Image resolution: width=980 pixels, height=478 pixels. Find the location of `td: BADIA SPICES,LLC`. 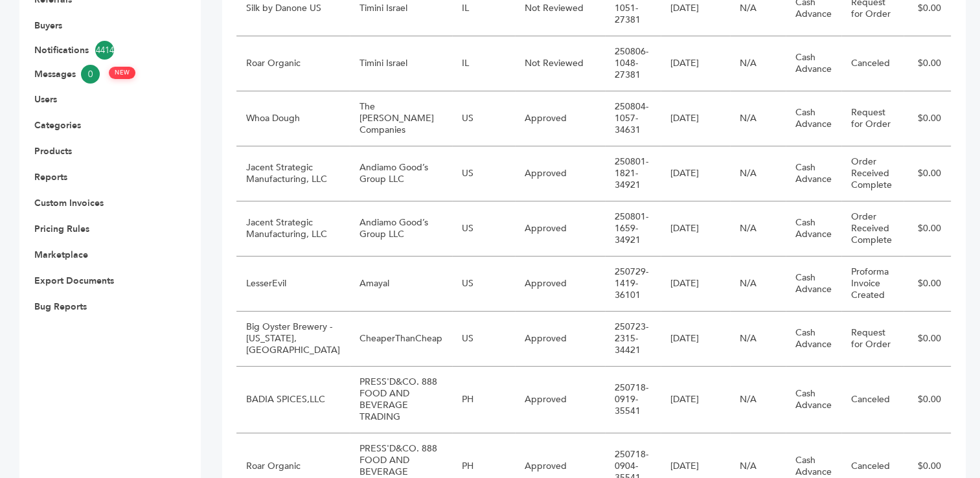

td: BADIA SPICES,LLC is located at coordinates (292, 400).